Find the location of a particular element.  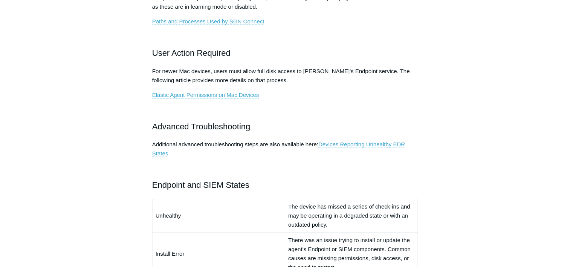

td: Unhealthy is located at coordinates (218, 215).